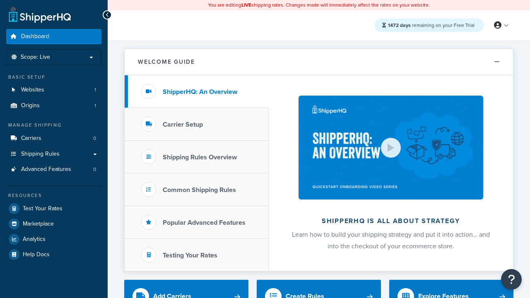 This screenshot has height=298, width=530. What do you see at coordinates (391, 240) in the screenshot?
I see `span: Learn how to build your shipping strategy and put it into action… and into the checkout of your e...` at bounding box center [391, 240].